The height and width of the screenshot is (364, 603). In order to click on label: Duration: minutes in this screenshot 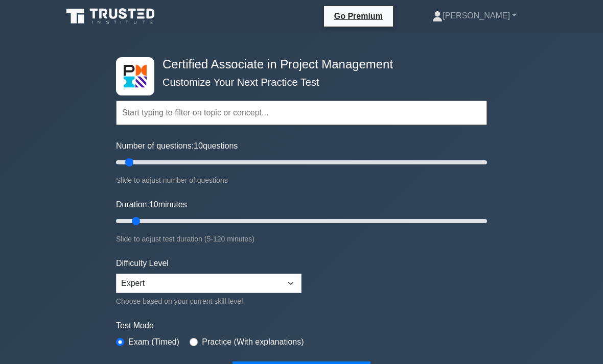, I will do `click(151, 205)`.